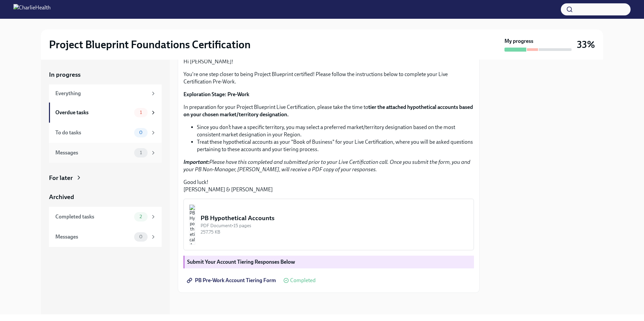 This screenshot has width=644, height=321. I want to click on a: Overdue tasks1, so click(105, 113).